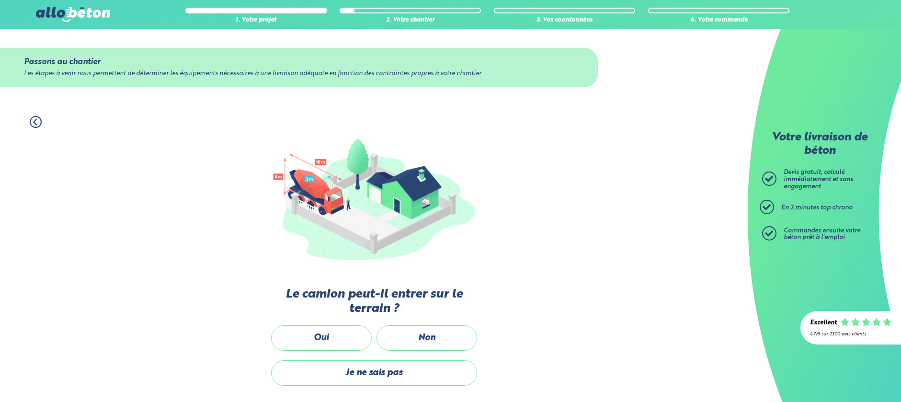 This screenshot has width=901, height=402. I want to click on div: 4. Votre commande, so click(718, 20).